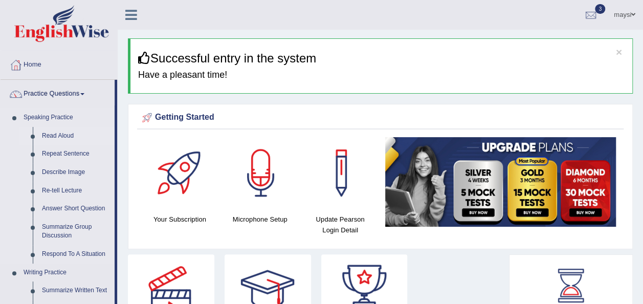  I want to click on a: Summarize Written Text, so click(76, 291).